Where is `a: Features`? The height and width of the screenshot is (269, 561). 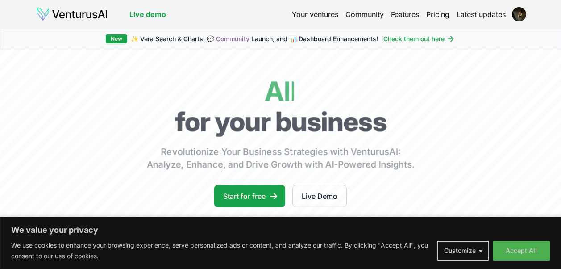
a: Features is located at coordinates (405, 14).